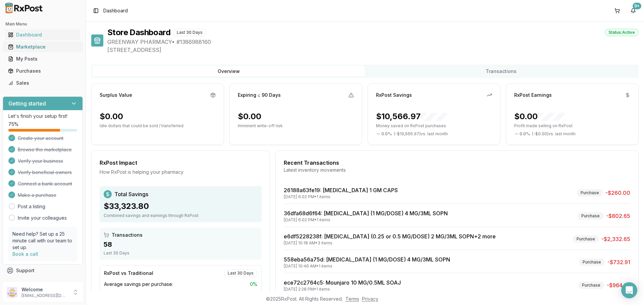 The height and width of the screenshot is (305, 644). Describe the element at coordinates (43, 116) in the screenshot. I see `p: Let's finish your setup first!` at that location.